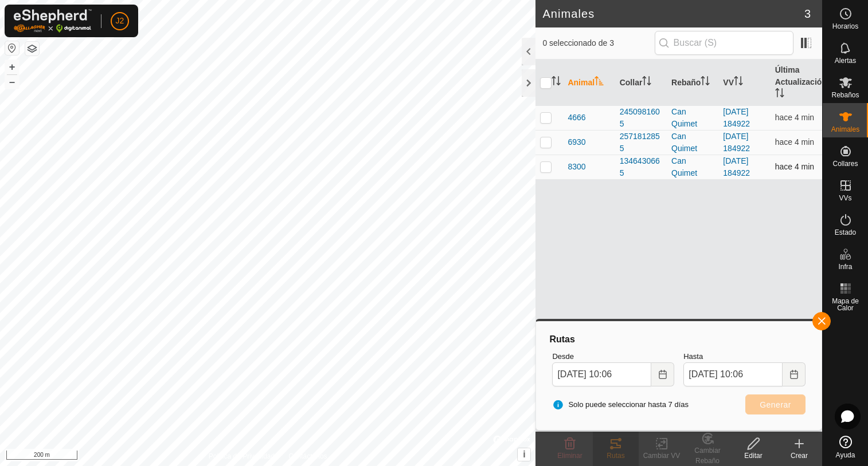 Image resolution: width=868 pixels, height=466 pixels. Describe the element at coordinates (845, 27) in the screenshot. I see `span: Horarios` at that location.